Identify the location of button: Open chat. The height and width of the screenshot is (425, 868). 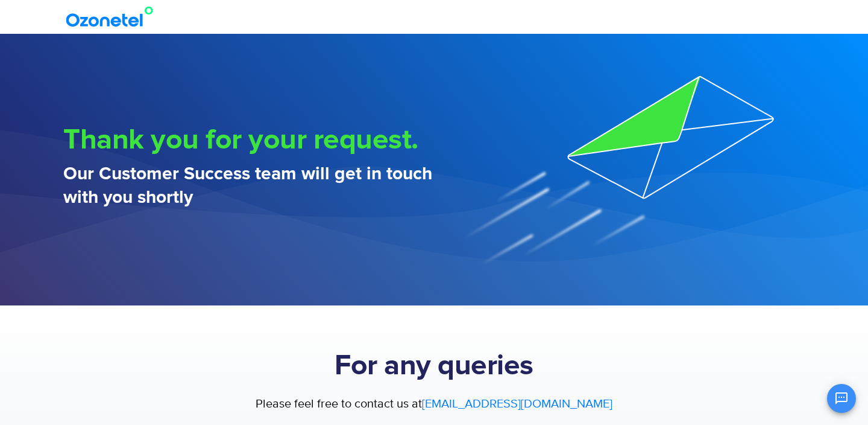
(842, 399).